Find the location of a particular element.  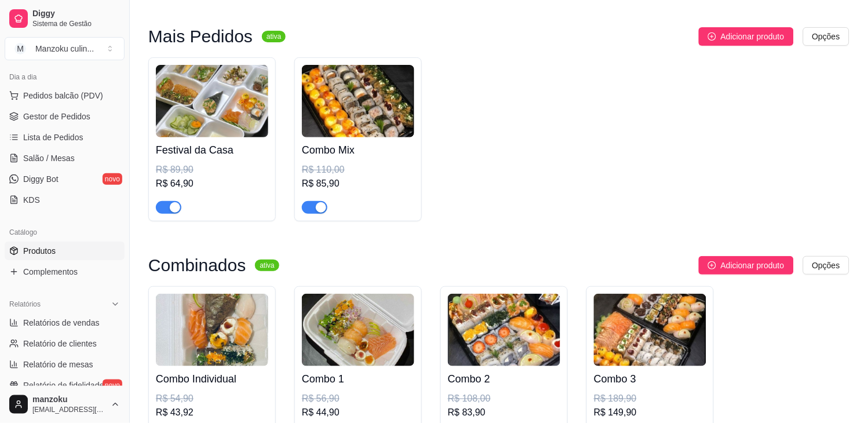

h4: Combo Mix is located at coordinates (358, 150).